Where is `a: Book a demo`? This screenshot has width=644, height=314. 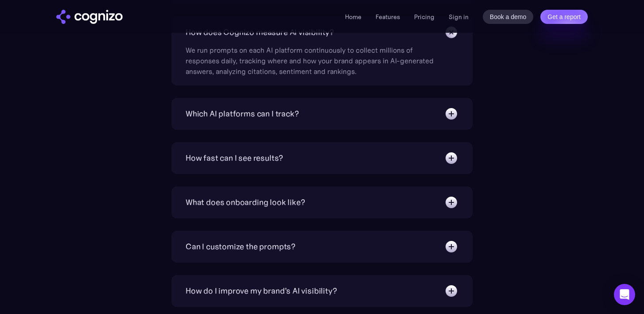
a: Book a demo is located at coordinates (508, 17).